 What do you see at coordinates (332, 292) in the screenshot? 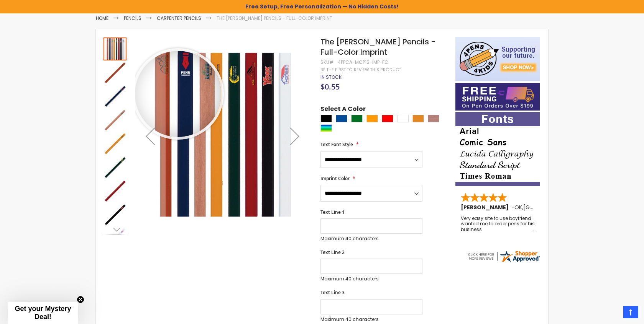
I see `span: Text Line 3` at bounding box center [332, 292].